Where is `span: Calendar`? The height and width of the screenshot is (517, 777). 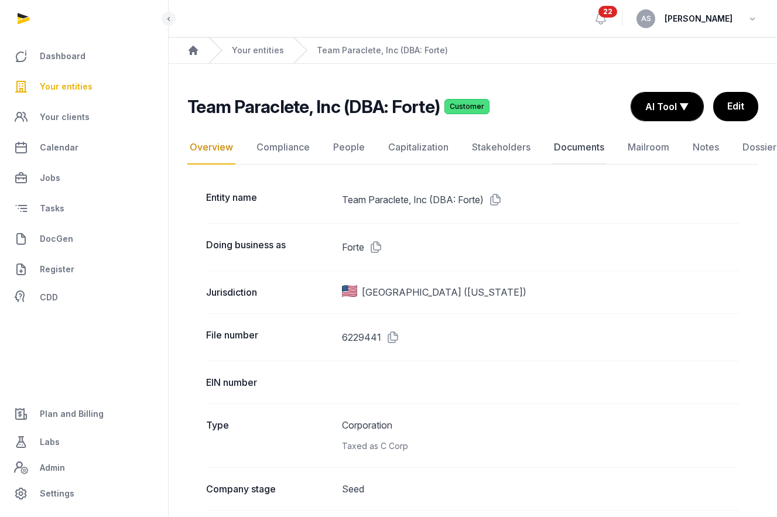 span: Calendar is located at coordinates (59, 147).